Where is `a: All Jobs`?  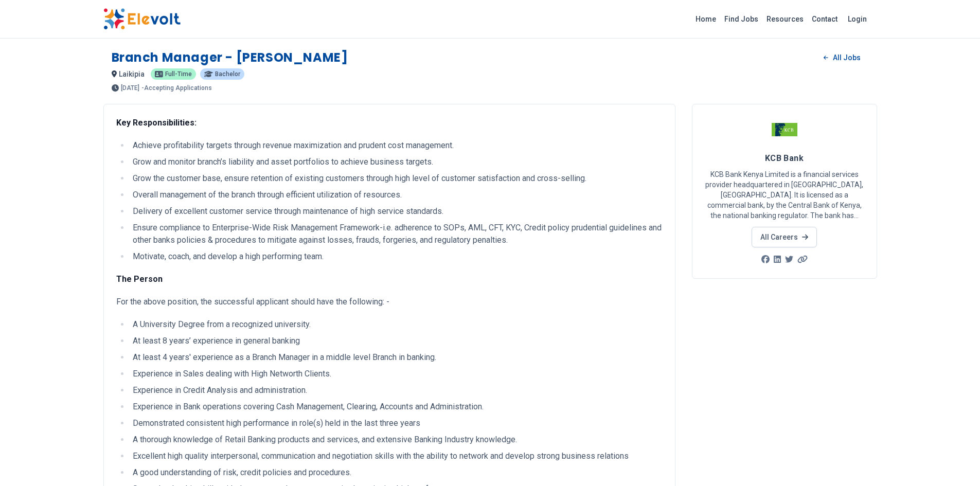
a: All Jobs is located at coordinates (841, 58).